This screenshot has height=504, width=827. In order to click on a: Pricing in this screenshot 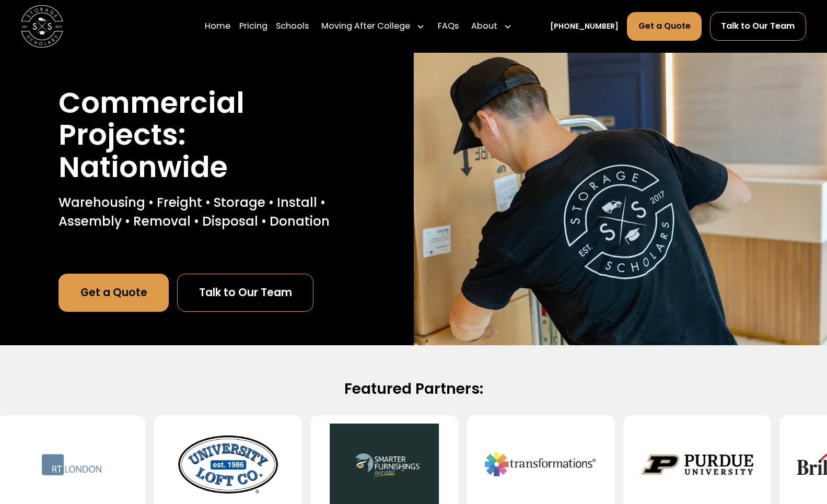, I will do `click(253, 26)`.